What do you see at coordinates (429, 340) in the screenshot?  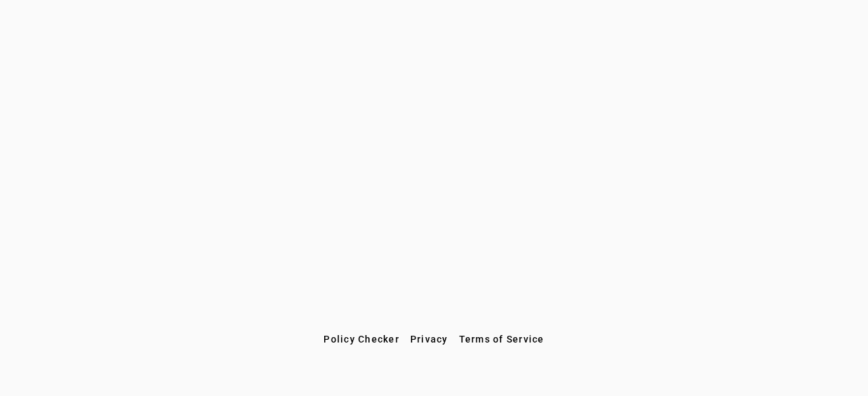 I see `span: Privacy` at bounding box center [429, 340].